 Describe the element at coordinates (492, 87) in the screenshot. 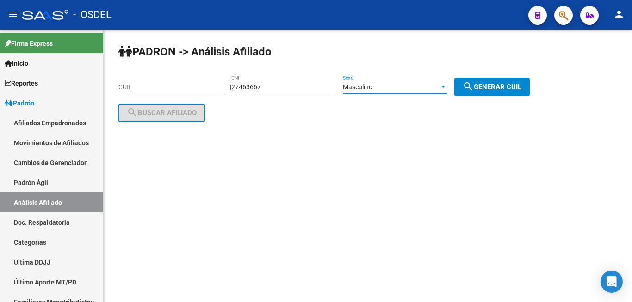

I see `span: Generar CUIL` at that location.